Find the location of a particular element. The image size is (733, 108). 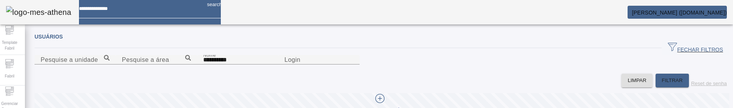

label: Reset de senha is located at coordinates (709, 84).